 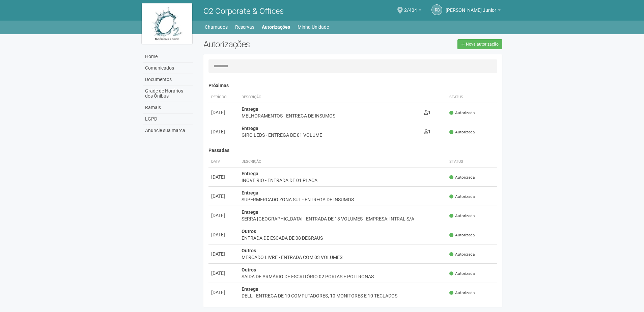 I want to click on span: 2/404, so click(x=410, y=7).